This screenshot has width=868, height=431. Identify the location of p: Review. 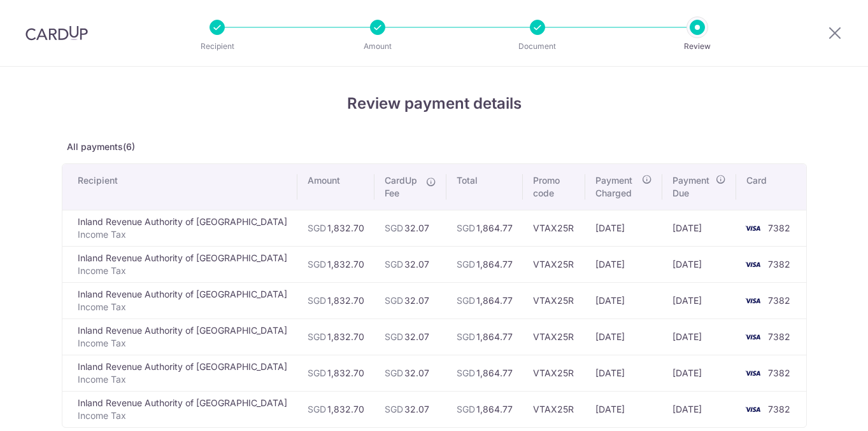
(697, 47).